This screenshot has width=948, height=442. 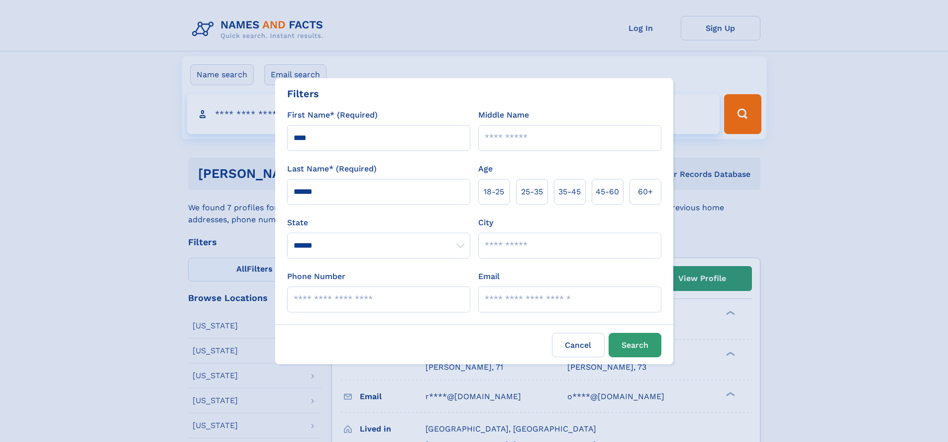 I want to click on label: Phone Number, so click(x=316, y=276).